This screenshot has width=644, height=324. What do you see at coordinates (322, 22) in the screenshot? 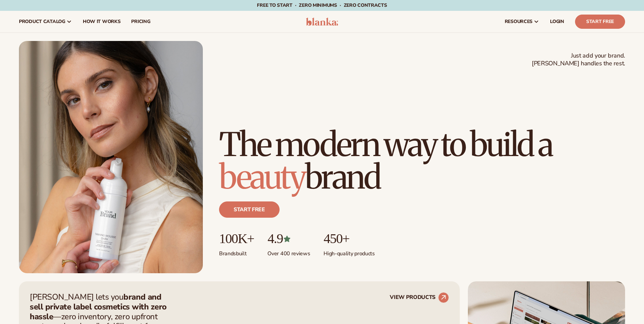
I see `a: logo` at bounding box center [322, 22].